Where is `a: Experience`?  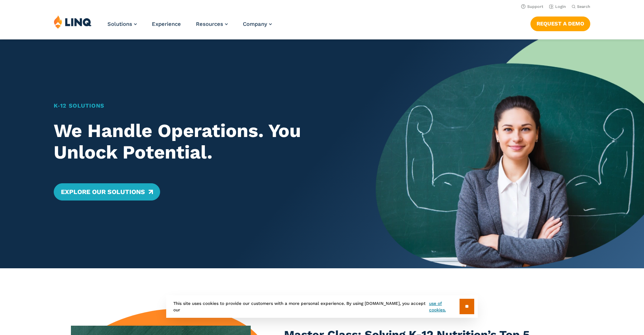 a: Experience is located at coordinates (166, 24).